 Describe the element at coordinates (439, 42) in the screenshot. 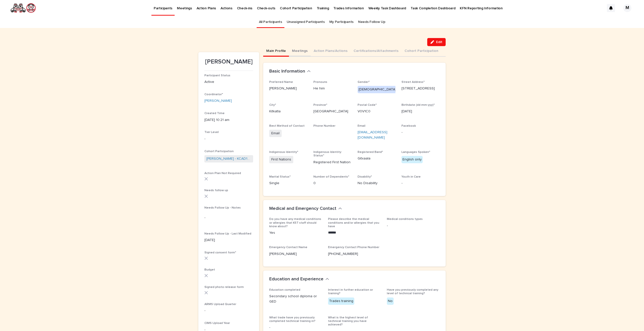

I see `span: Edit` at that location.